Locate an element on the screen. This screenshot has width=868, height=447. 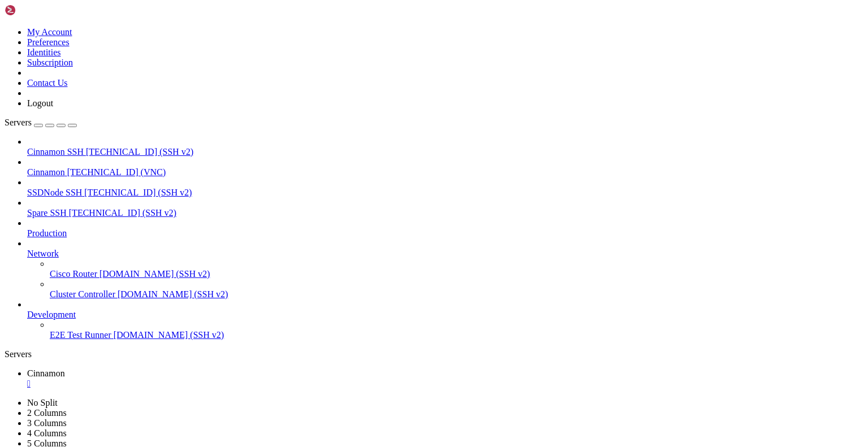
a: My Account is located at coordinates (50, 32).